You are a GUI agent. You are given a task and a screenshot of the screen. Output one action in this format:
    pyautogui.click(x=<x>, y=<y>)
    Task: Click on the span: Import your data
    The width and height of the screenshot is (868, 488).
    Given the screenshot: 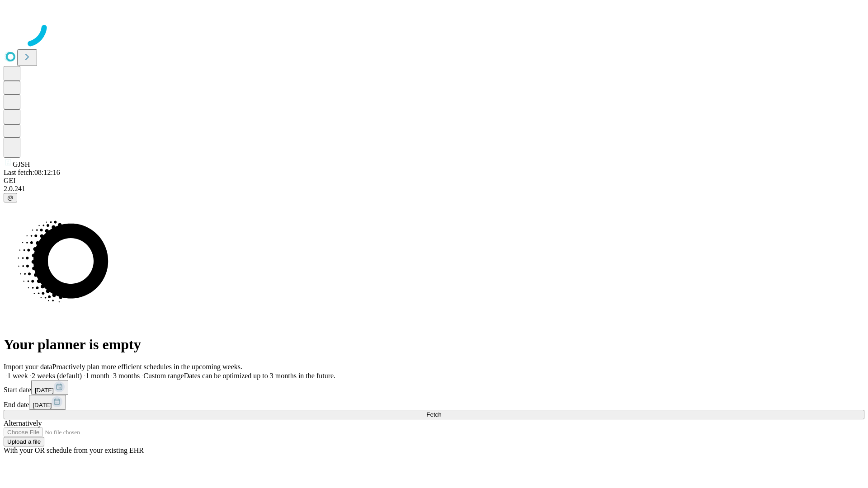 What is the action you would take?
    pyautogui.click(x=28, y=366)
    